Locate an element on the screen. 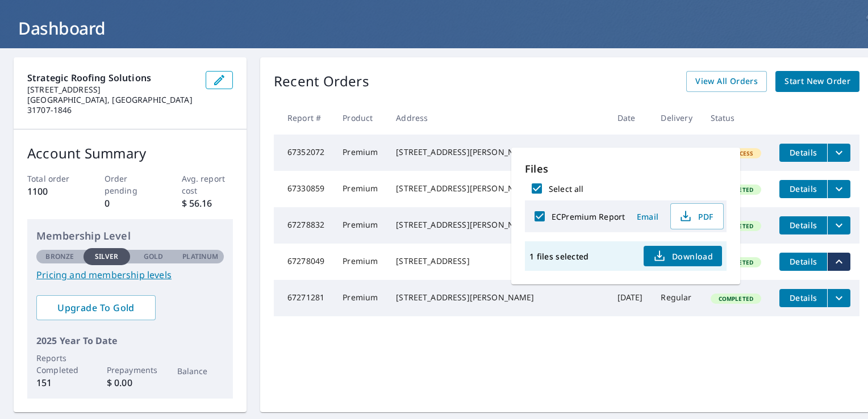 This screenshot has height=419, width=868. p: $ 56.16 is located at coordinates (207, 203).